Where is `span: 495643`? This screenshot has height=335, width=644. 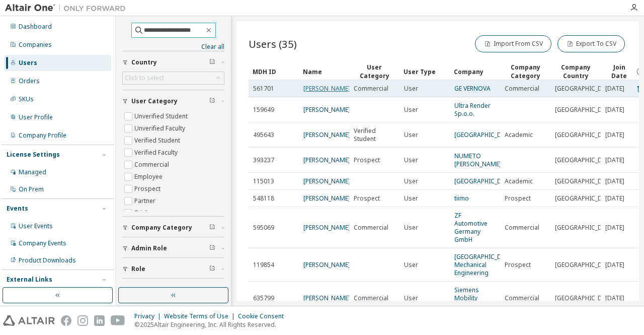
span: 495643 is located at coordinates (264, 135).